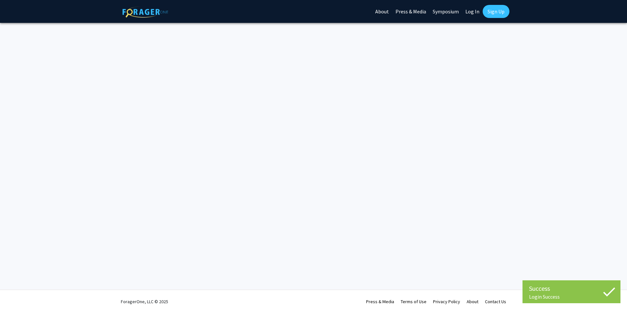  Describe the element at coordinates (144, 301) in the screenshot. I see `div: ForagerOne, LLC © 2025` at that location.